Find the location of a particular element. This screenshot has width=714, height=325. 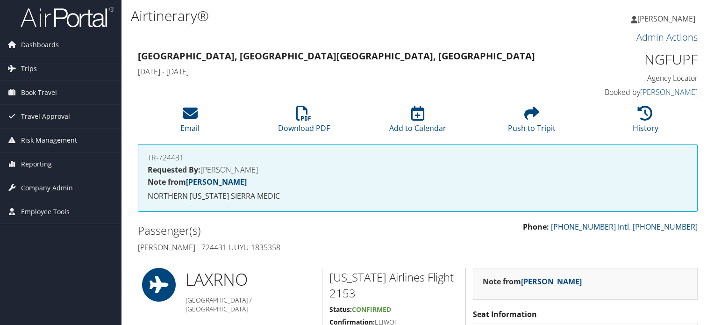

h1: NGFUPF is located at coordinates (633, 59).